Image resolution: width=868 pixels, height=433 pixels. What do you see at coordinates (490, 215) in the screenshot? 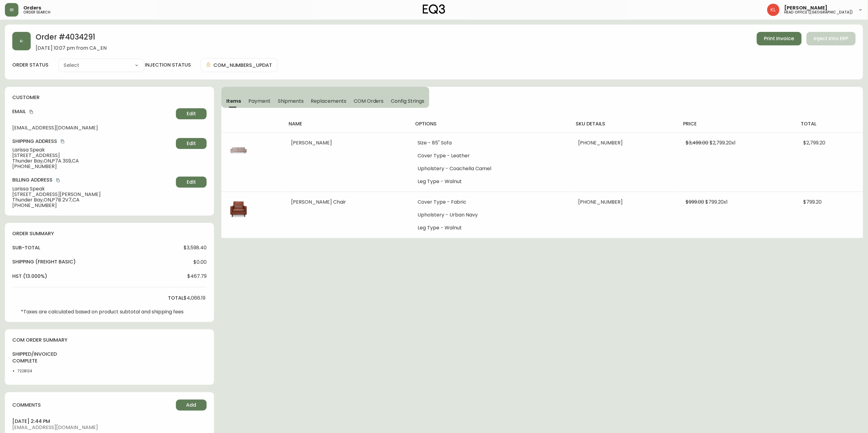
I see `li: Upholstery - Urban Navy` at bounding box center [490, 215].